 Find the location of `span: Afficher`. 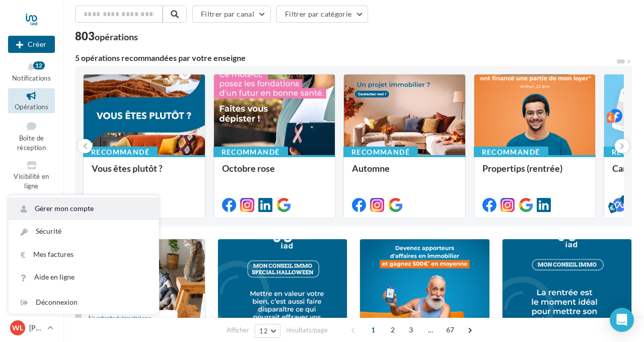

span: Afficher is located at coordinates (238, 330).